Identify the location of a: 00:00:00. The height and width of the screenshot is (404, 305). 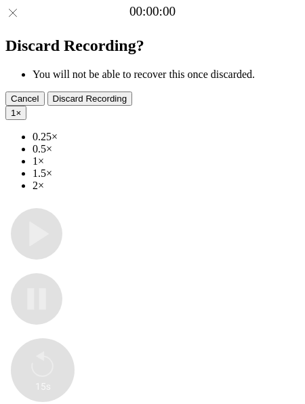
(153, 12).